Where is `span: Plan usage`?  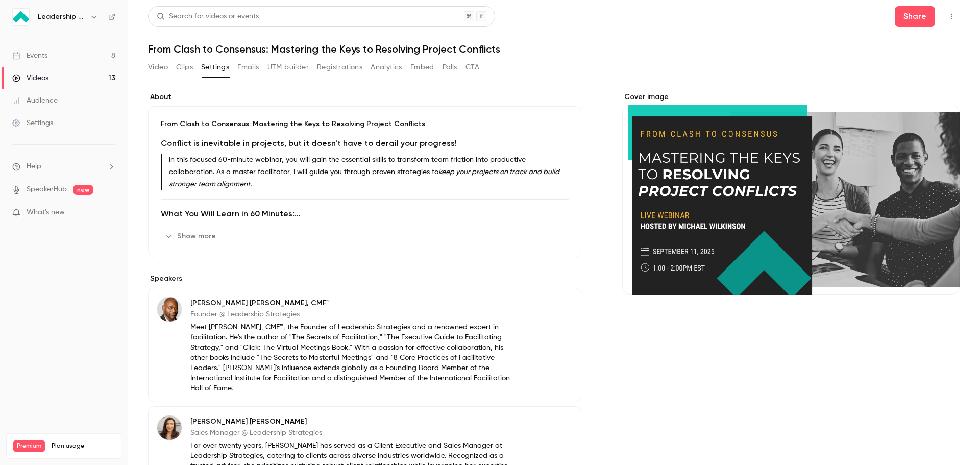
span: Plan usage is located at coordinates (83, 446).